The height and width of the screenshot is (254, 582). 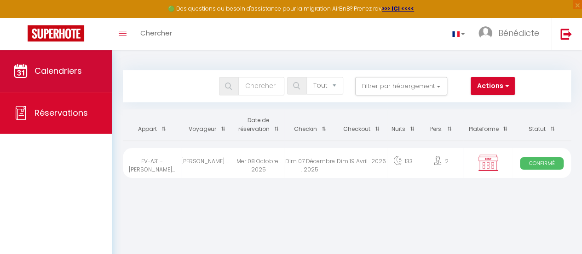 What do you see at coordinates (488, 125) in the screenshot?
I see `th: Sort by channel` at bounding box center [488, 125].